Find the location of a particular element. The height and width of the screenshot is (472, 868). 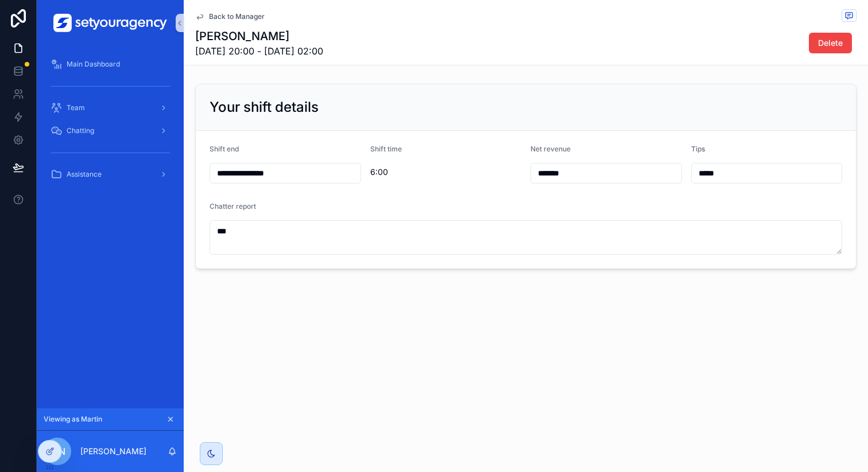

span: Back to Manager is located at coordinates (237, 17).